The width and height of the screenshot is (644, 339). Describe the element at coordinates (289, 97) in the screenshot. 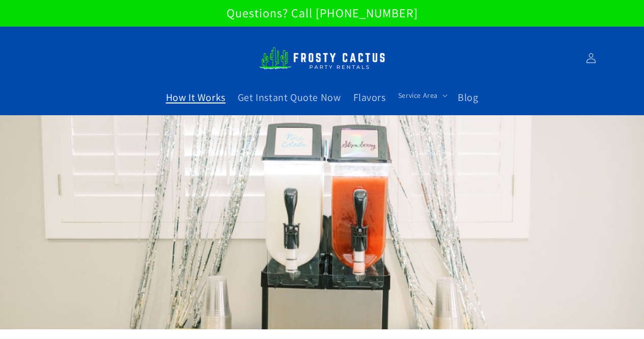

I see `a: Get Instant Quote Now` at that location.